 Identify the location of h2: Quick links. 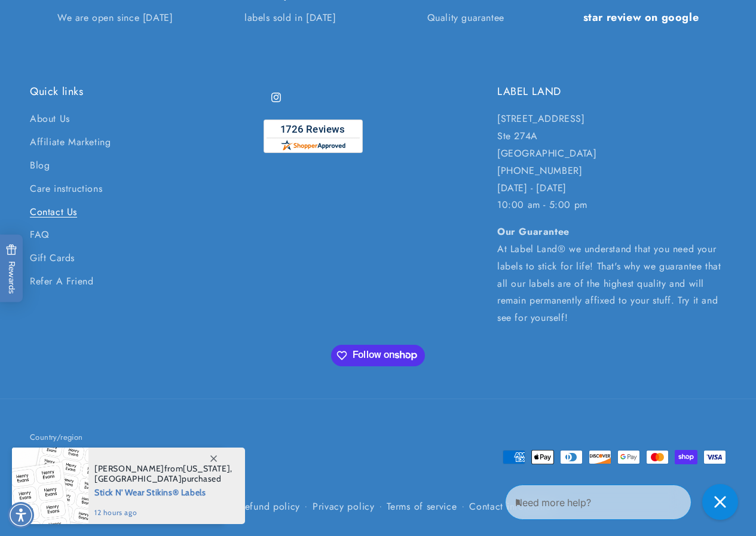
(144, 91).